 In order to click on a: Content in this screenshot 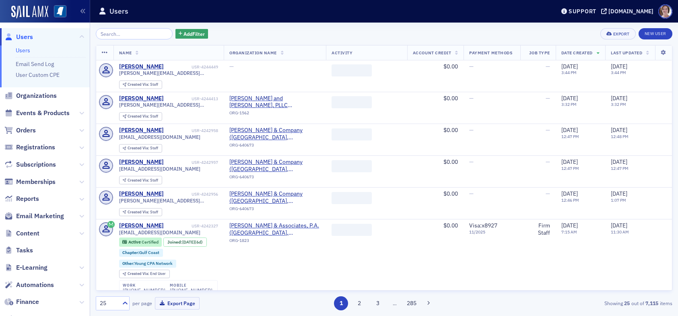, I will do `click(22, 234)`.